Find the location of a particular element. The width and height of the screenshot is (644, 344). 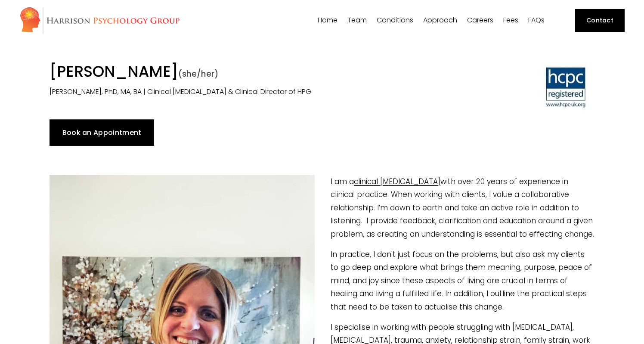

a: Contact is located at coordinates (600, 20).